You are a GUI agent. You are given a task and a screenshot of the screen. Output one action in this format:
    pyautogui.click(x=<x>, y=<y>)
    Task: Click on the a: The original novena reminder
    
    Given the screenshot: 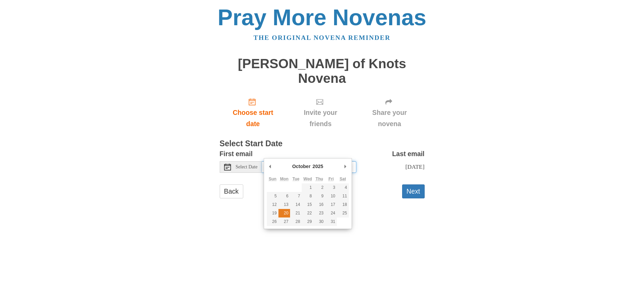 What is the action you would take?
    pyautogui.click(x=322, y=38)
    